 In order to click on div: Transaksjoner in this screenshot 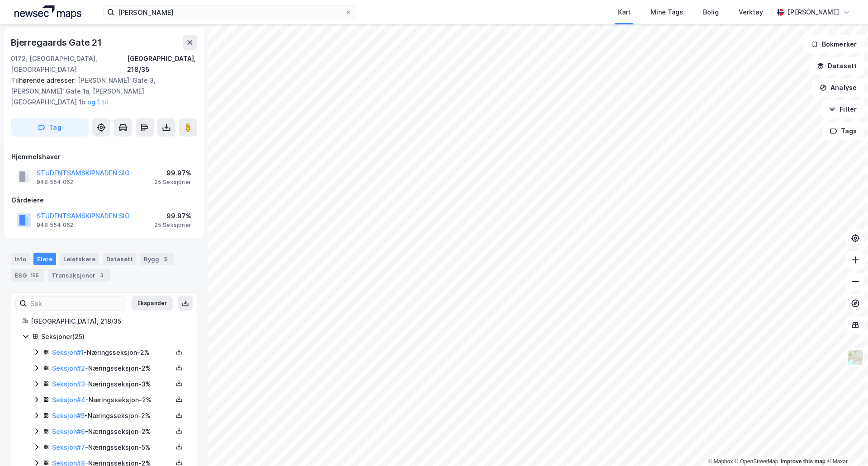, I will do `click(79, 275)`.